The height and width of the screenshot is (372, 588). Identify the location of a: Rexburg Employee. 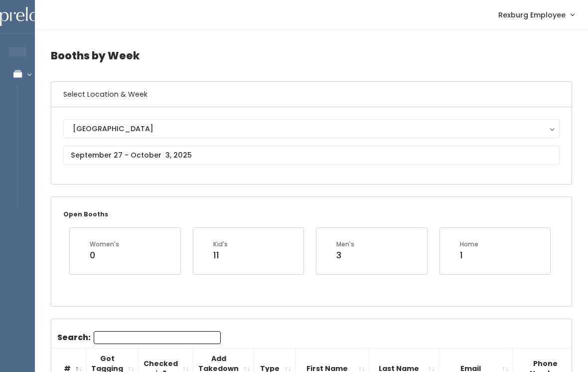
(536, 14).